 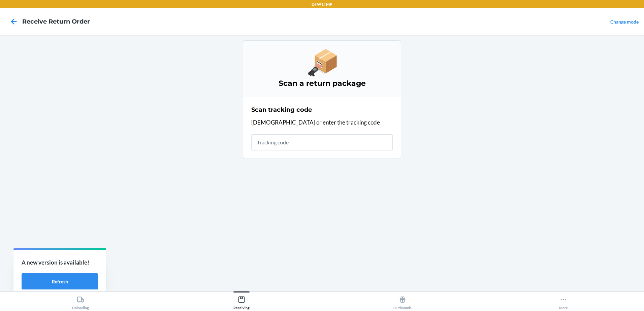 I want to click on h2: Scan tracking code, so click(x=281, y=110).